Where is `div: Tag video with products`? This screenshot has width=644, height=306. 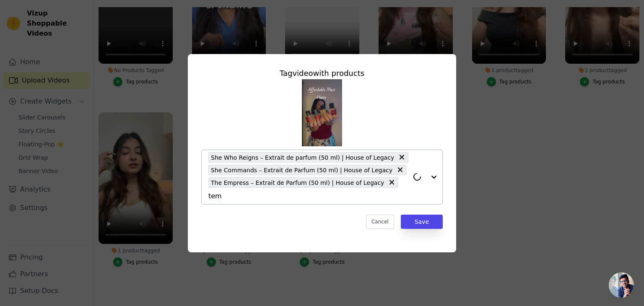 div: Tag video with products is located at coordinates (322, 74).